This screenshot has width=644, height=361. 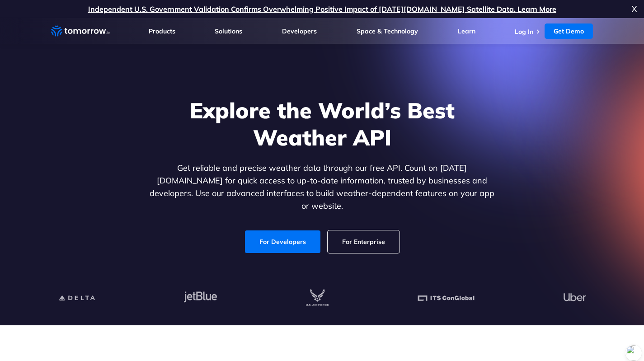 I want to click on a: Space & Technology, so click(x=387, y=31).